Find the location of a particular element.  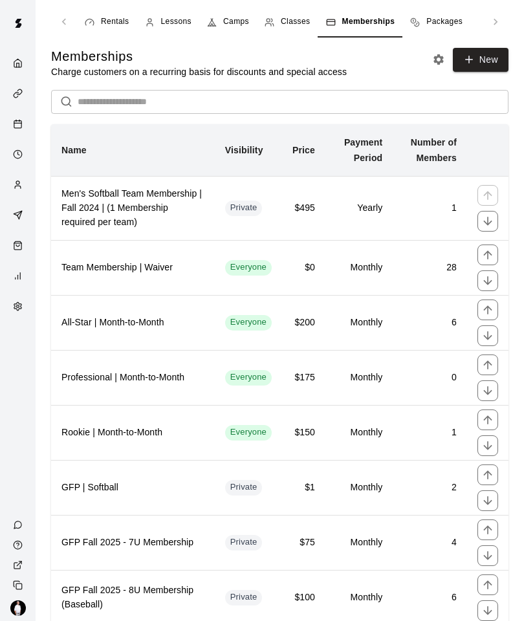

span: Memberships is located at coordinates (369, 22).